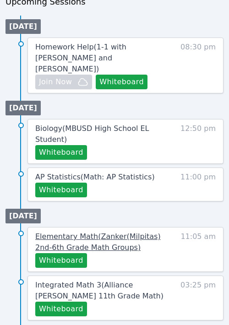  Describe the element at coordinates (92, 133) in the screenshot. I see `span: Biology ( MBUSD High School EL Student )` at that location.